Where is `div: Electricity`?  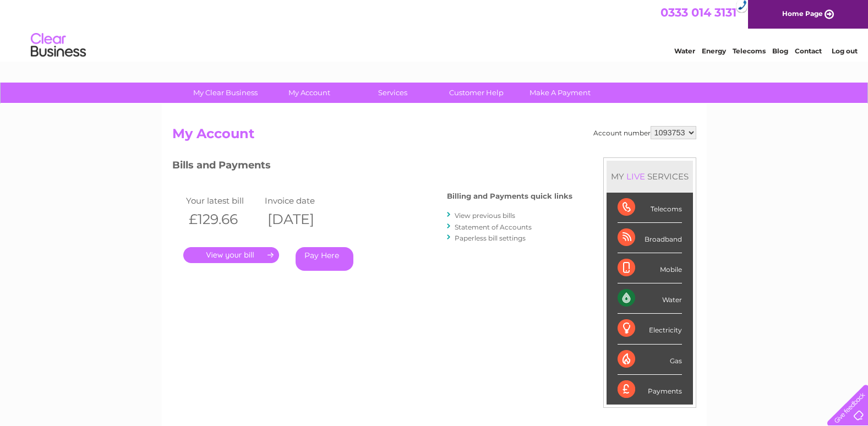
div: Electricity is located at coordinates (650, 328).